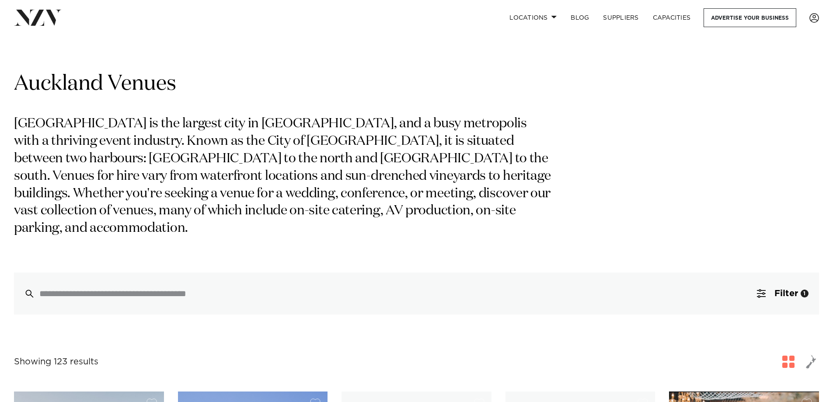  I want to click on h1: Auckland Venues, so click(416, 84).